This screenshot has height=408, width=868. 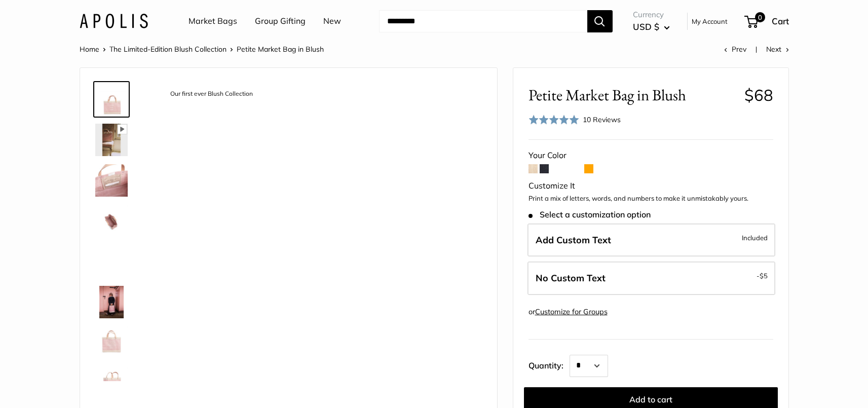 I want to click on span: Currency, so click(x=651, y=15).